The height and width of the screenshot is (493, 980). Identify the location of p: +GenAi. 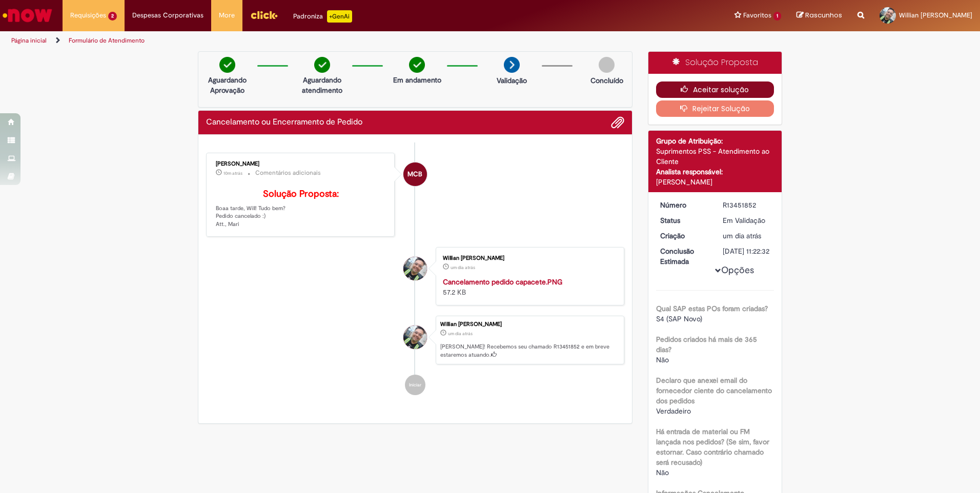
(339, 16).